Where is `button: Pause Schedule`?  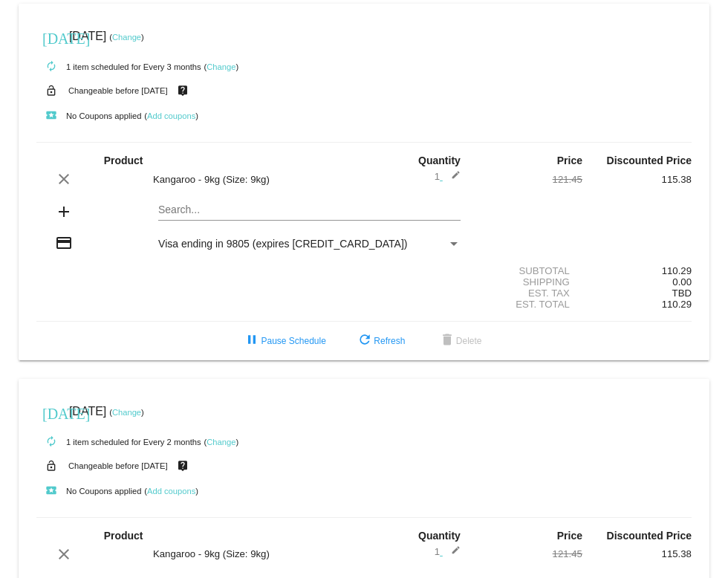 button: Pause Schedule is located at coordinates (283, 341).